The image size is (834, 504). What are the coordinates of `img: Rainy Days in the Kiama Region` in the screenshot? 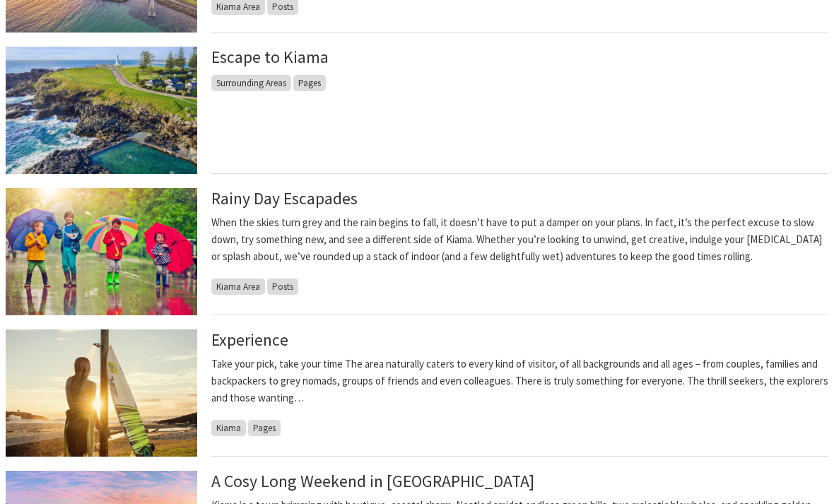 It's located at (101, 251).